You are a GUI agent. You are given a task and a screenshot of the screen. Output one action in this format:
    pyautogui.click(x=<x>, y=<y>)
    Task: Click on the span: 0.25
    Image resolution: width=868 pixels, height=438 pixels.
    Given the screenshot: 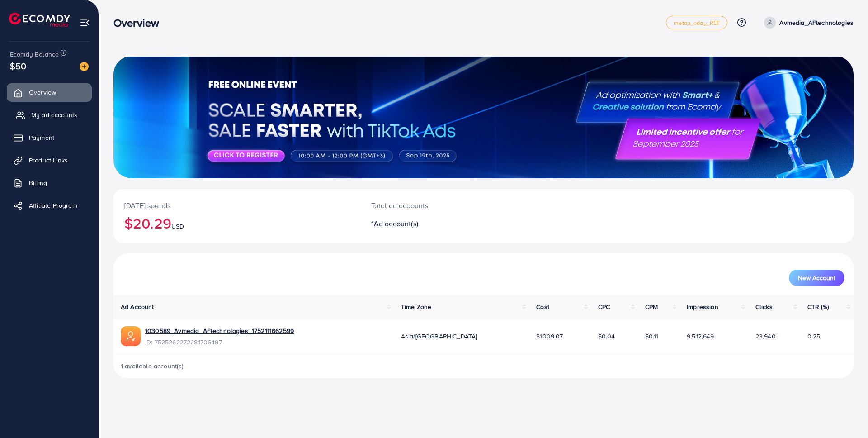 What is the action you would take?
    pyautogui.click(x=814, y=336)
    